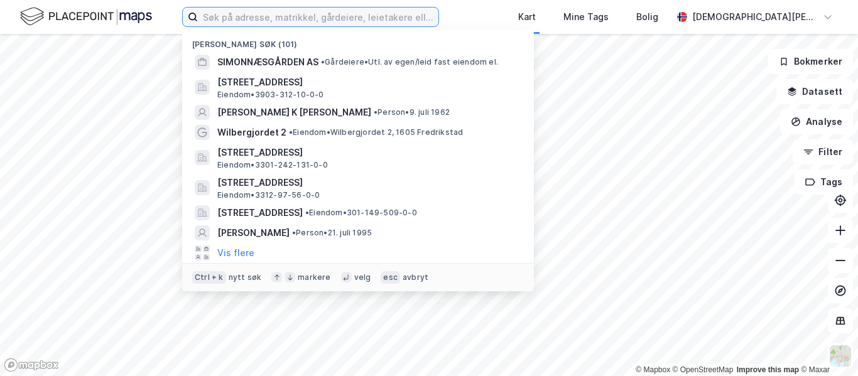  Describe the element at coordinates (332, 233) in the screenshot. I see `span: Person • 21. juli 1995` at that location.